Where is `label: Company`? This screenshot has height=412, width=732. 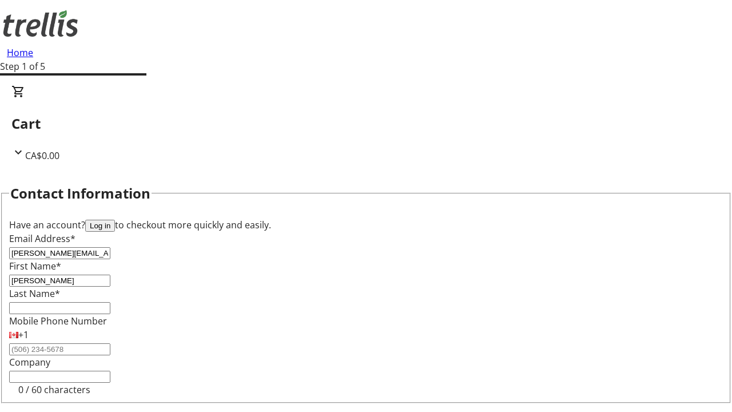
label: Company is located at coordinates (30, 362).